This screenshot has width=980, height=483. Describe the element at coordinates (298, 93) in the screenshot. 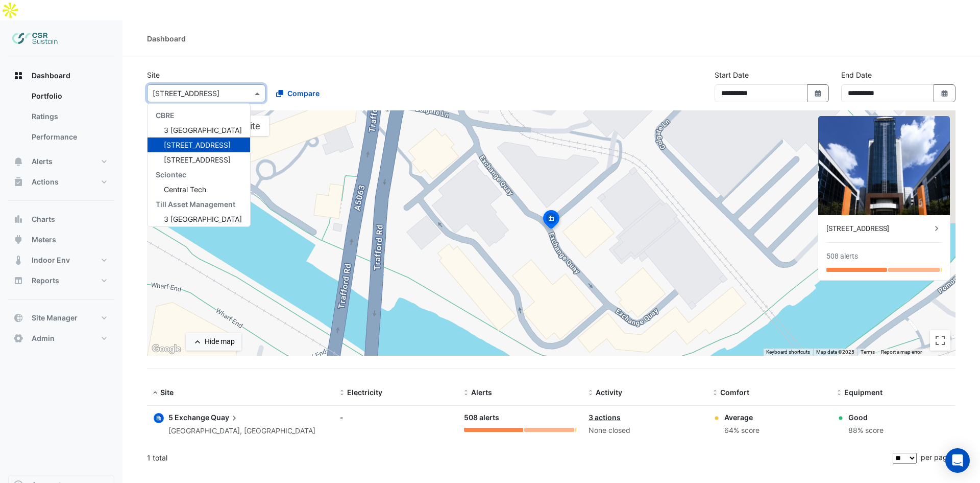

I see `button: Compare` at that location.